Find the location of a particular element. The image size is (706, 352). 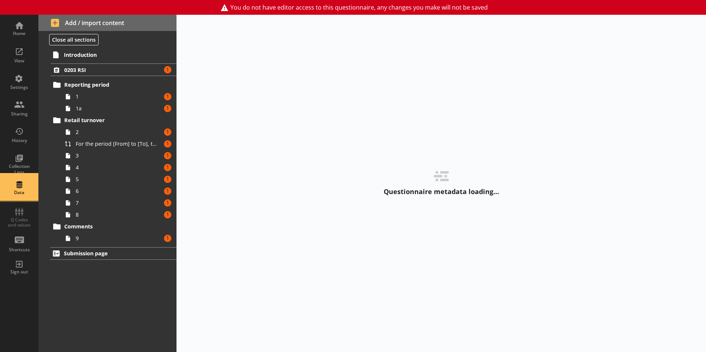

li: Retail turnover21For the period [From] to [To], the value of the total retail turnover was [Total... is located at coordinates (115, 168).